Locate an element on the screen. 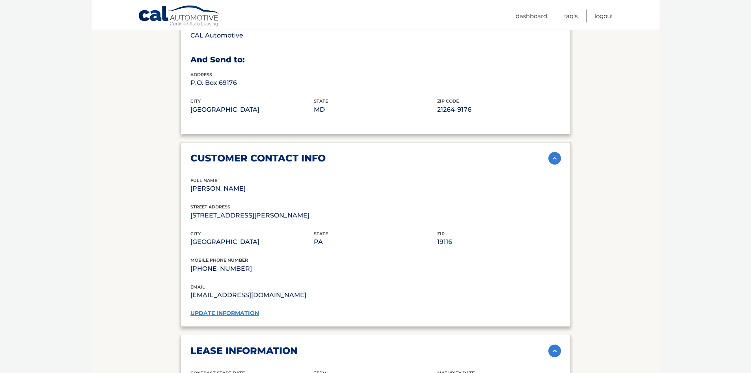 The width and height of the screenshot is (751, 373). a: update information is located at coordinates (225, 313).